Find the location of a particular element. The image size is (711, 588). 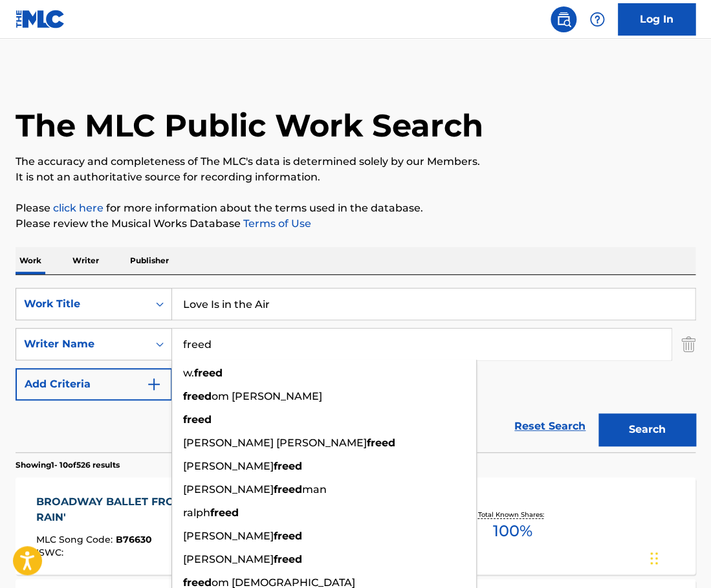

div: Chat Widget is located at coordinates (678, 557).